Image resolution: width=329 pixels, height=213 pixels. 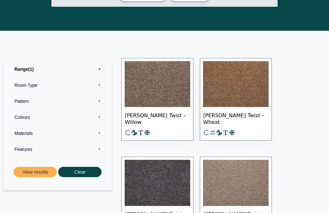 I want to click on label: Range, so click(x=57, y=70).